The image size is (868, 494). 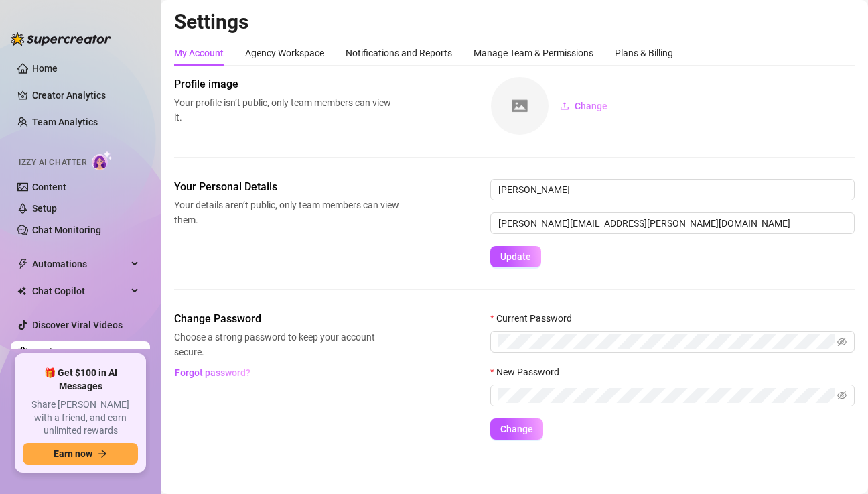 What do you see at coordinates (287, 212) in the screenshot?
I see `span: Your details aren’t public, only team members can view them.` at bounding box center [287, 212].